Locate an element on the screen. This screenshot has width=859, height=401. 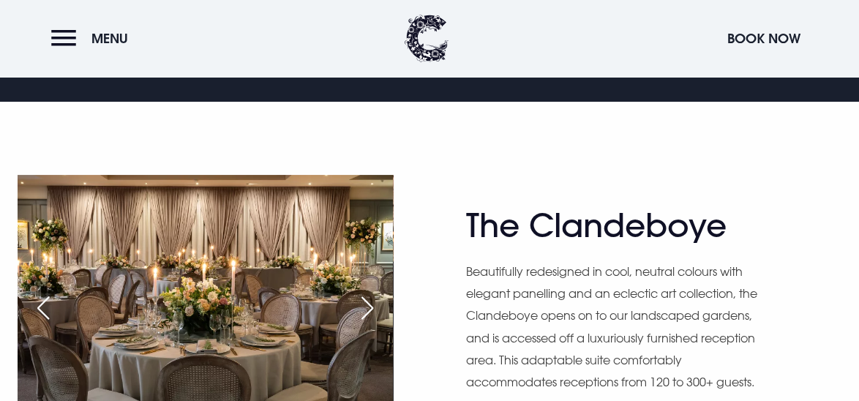
button: Menu is located at coordinates (93, 38).